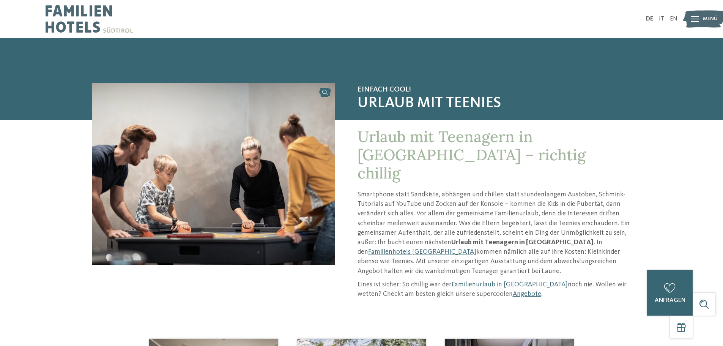 Image resolution: width=723 pixels, height=346 pixels. Describe the element at coordinates (670, 300) in the screenshot. I see `span: anfragen` at that location.